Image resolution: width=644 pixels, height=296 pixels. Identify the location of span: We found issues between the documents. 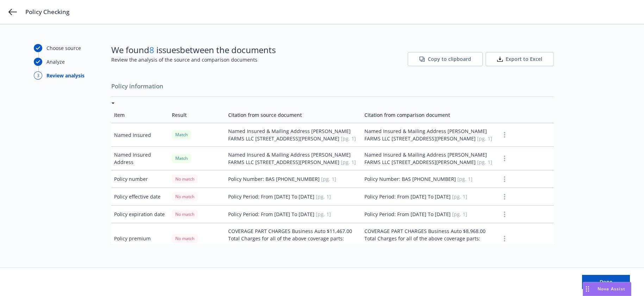
(193, 50).